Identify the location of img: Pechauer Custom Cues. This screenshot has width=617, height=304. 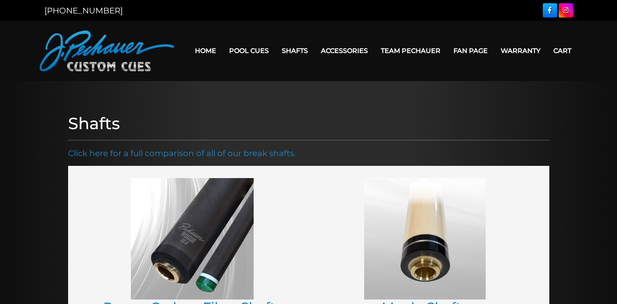
(107, 51).